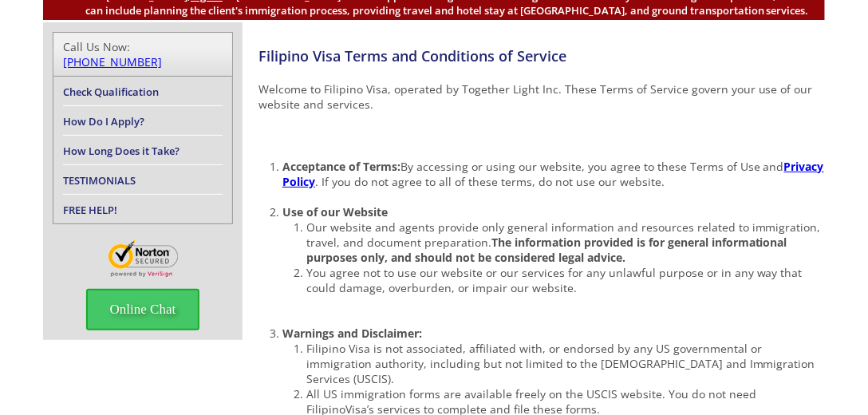  What do you see at coordinates (566, 280) in the screenshot?
I see `li: You agree not to use our website or our services for any unlawful purpose or in any way that coul...` at bounding box center [566, 280].